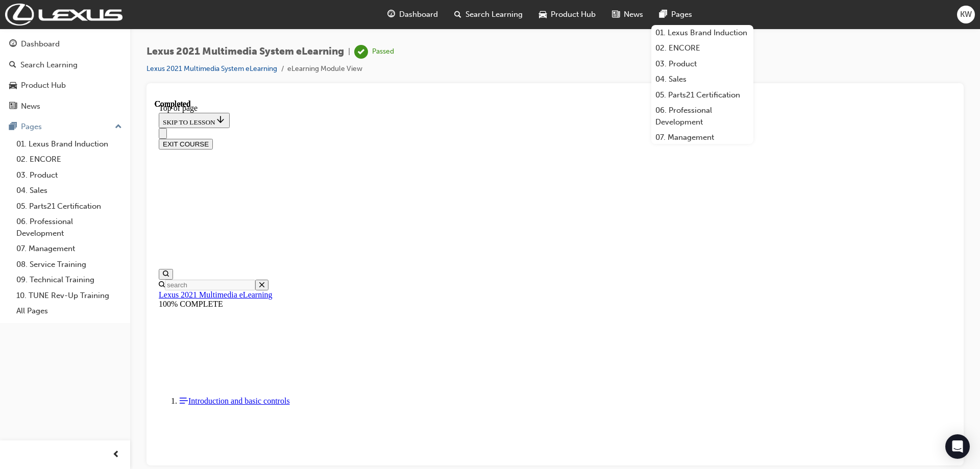 This screenshot has height=469, width=980. What do you see at coordinates (574, 14) in the screenshot?
I see `span: Product Hub` at bounding box center [574, 14].